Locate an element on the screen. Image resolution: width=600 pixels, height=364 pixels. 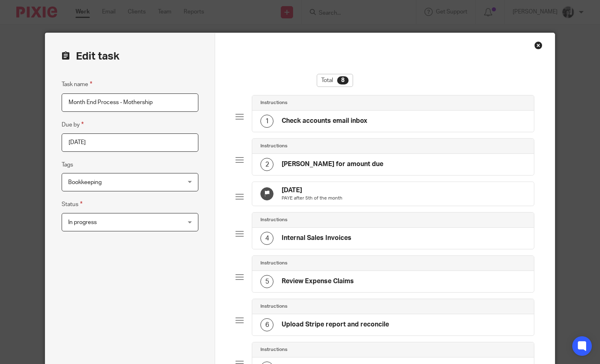
label: Status is located at coordinates (72, 204).